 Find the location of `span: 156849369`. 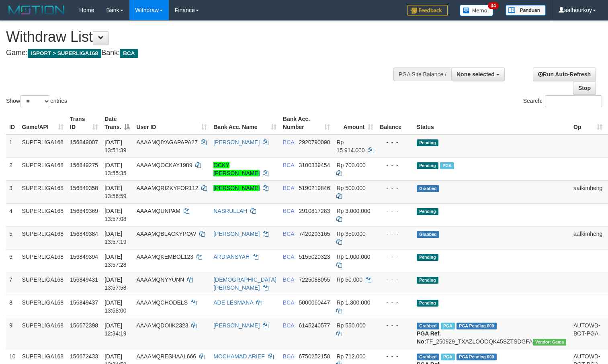

span: 156849369 is located at coordinates (84, 211).